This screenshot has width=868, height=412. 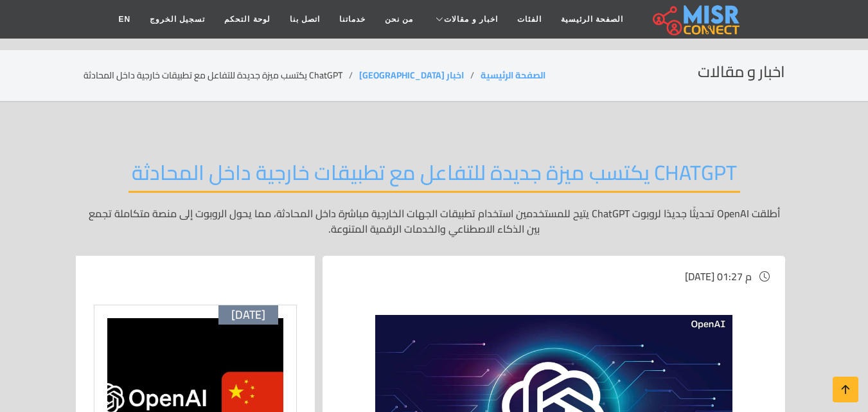 I want to click on h2: ChatGPT يكتسب ميزة جديدة للتفاعل مع تطبيقات خارجية داخل المحادثة, so click(x=434, y=176).